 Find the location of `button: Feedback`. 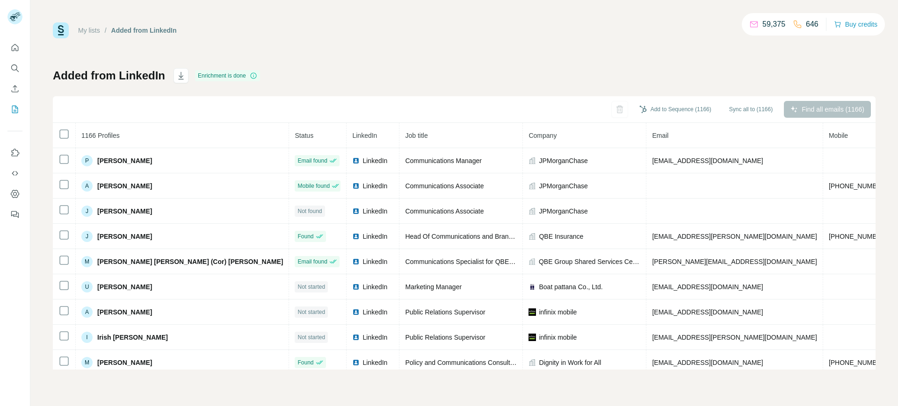

button: Feedback is located at coordinates (15, 215).